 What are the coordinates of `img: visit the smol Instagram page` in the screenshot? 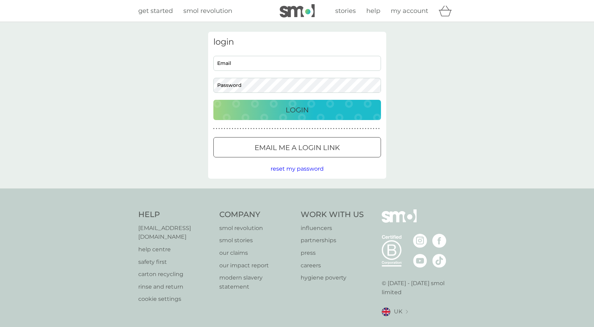 It's located at (420, 241).